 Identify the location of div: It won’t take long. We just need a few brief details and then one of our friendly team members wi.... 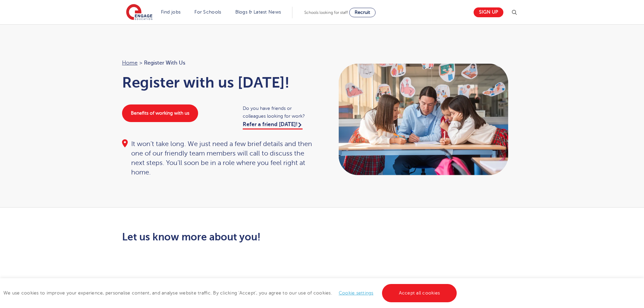
(219, 158).